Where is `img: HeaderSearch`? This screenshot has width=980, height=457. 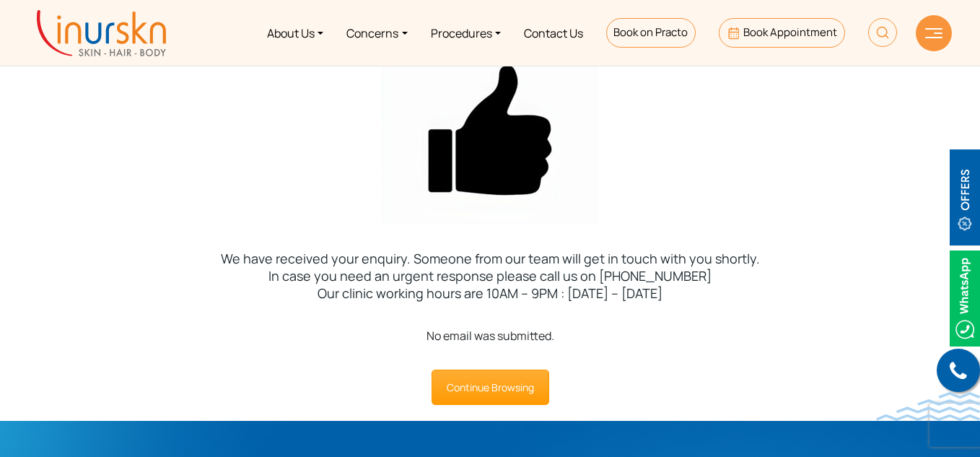
img: HeaderSearch is located at coordinates (883, 32).